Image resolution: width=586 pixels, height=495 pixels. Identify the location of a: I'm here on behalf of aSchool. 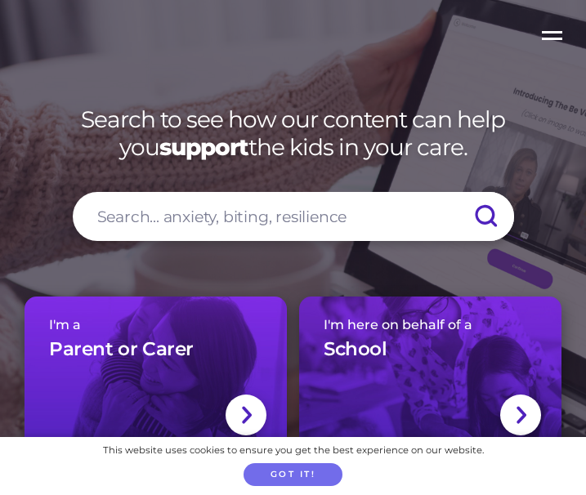
(430, 376).